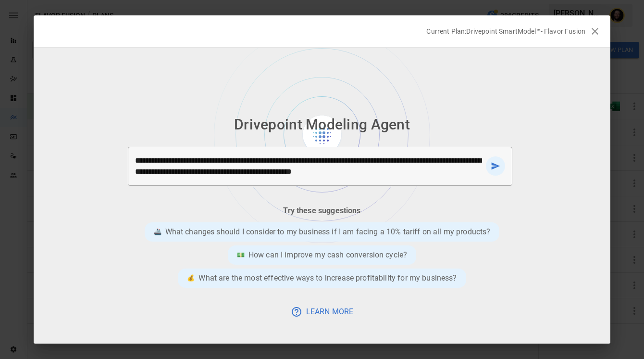 Image resolution: width=644 pixels, height=359 pixels. What do you see at coordinates (506, 32) in the screenshot?
I see `p: Current Plan: Drivepoint SmartModel™- Flavor Fusion` at bounding box center [506, 32].